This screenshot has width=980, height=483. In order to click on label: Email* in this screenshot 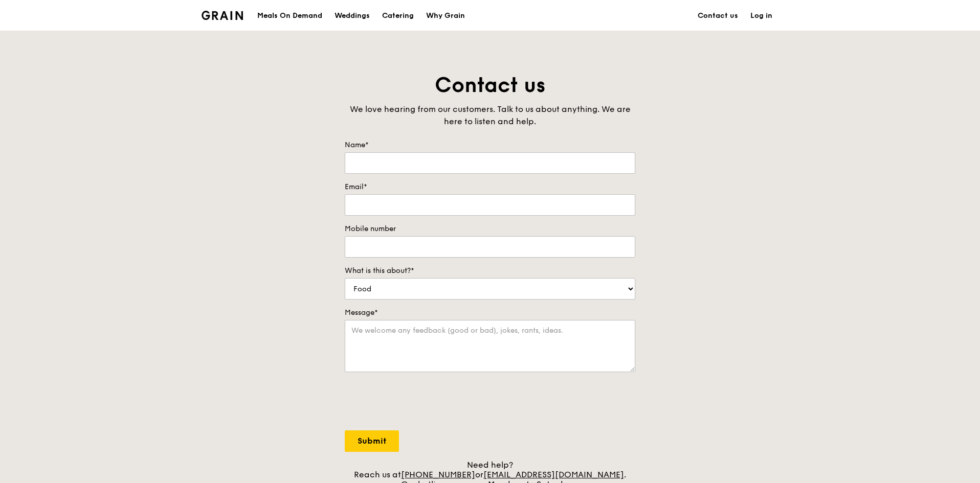, I will do `click(490, 187)`.